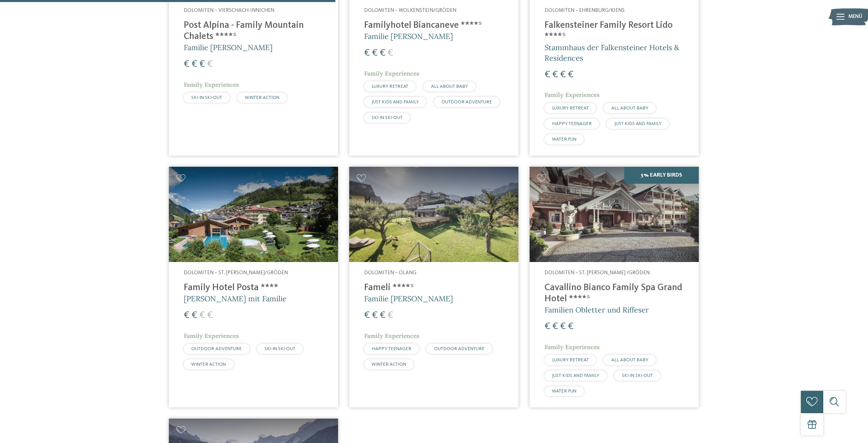 The height and width of the screenshot is (443, 868). I want to click on span: Dolomiten – Vierschach-Innichen, so click(229, 11).